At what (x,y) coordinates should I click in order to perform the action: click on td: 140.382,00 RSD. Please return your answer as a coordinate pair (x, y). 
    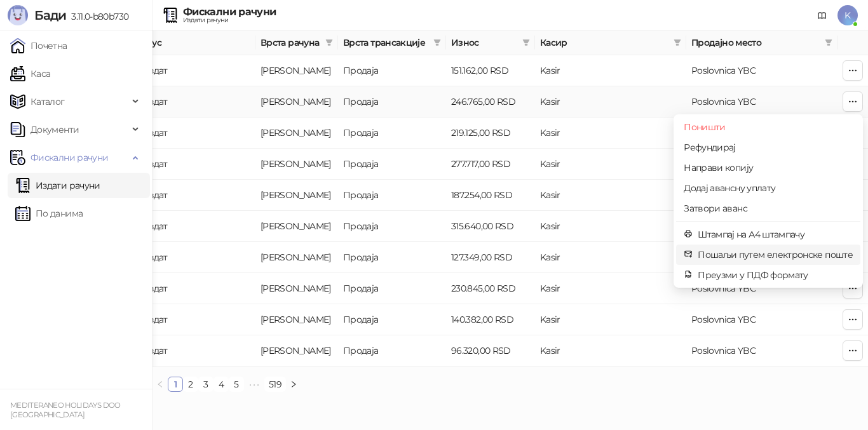
    Looking at the image, I should click on (491, 320).